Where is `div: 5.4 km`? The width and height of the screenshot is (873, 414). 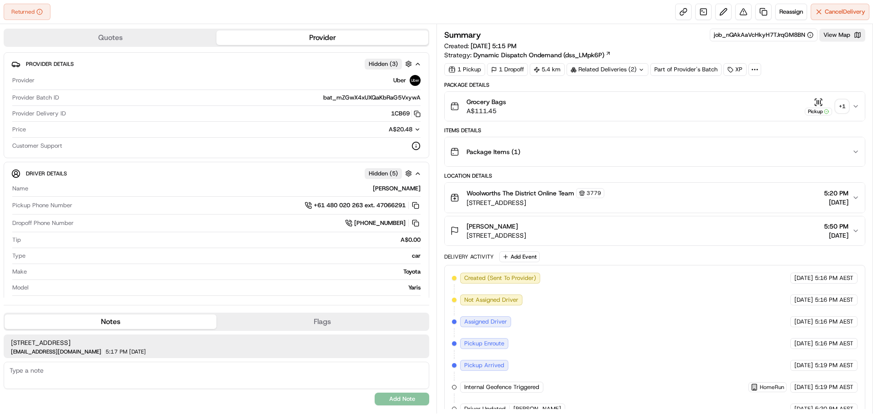 div: 5.4 km is located at coordinates (547, 70).